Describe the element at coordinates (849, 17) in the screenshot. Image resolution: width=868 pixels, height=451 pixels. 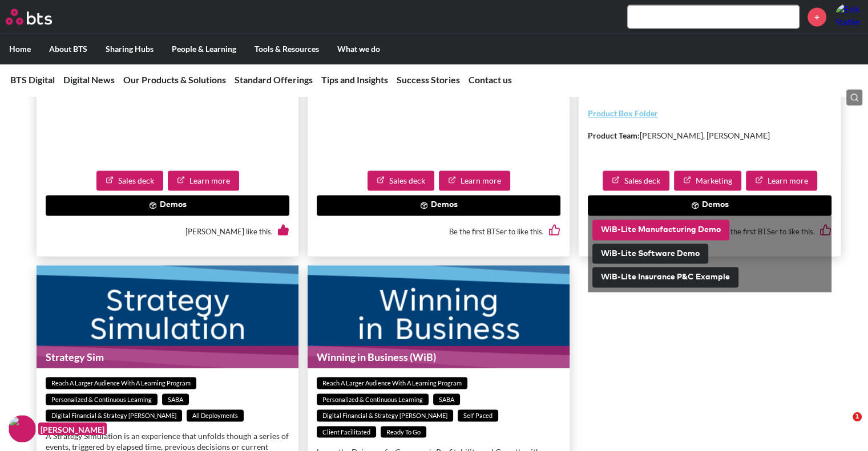
I see `img: Erik Stahle` at that location.